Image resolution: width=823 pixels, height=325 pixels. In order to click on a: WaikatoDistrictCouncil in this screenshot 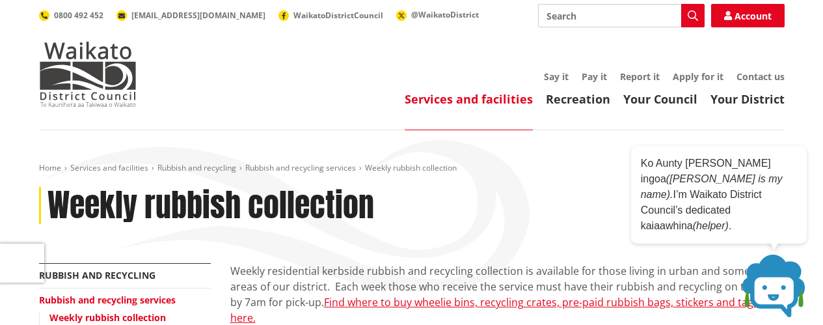, I will do `click(331, 15)`.